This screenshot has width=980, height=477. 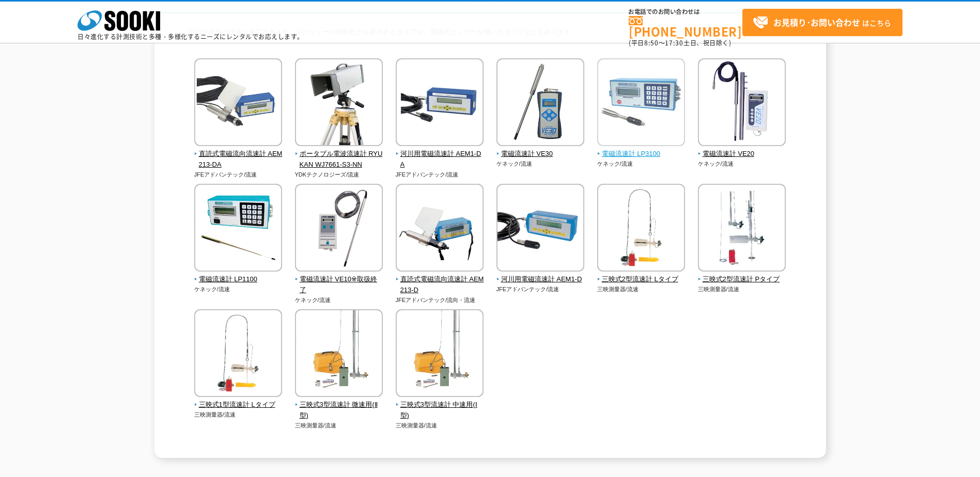 I want to click on a: 直読式電磁流向流速計 AEM213-D, so click(x=440, y=280).